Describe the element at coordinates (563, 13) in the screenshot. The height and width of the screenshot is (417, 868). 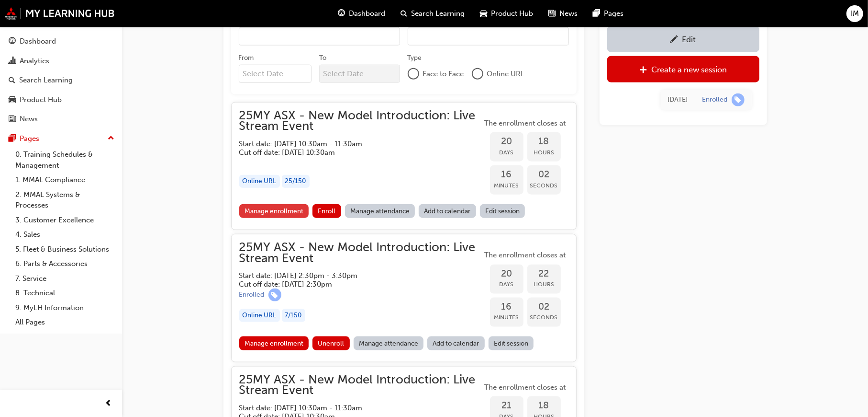
I see `a: news-iconNews` at that location.